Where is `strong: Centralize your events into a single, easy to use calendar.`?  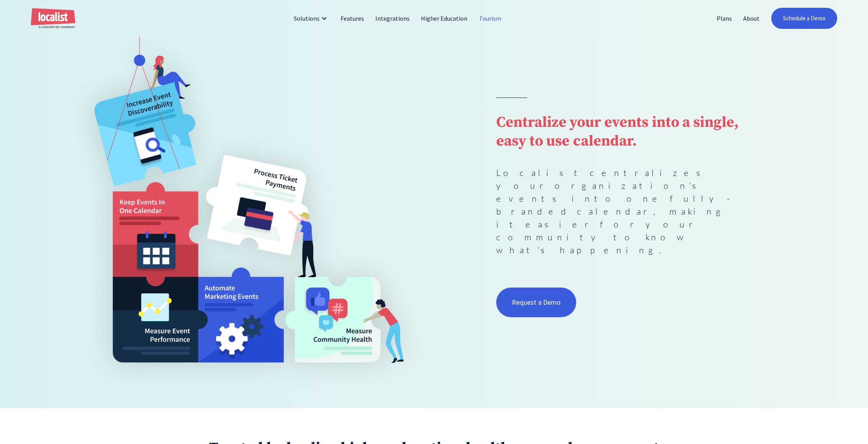
strong: Centralize your events into a single, easy to use calendar. is located at coordinates (617, 132).